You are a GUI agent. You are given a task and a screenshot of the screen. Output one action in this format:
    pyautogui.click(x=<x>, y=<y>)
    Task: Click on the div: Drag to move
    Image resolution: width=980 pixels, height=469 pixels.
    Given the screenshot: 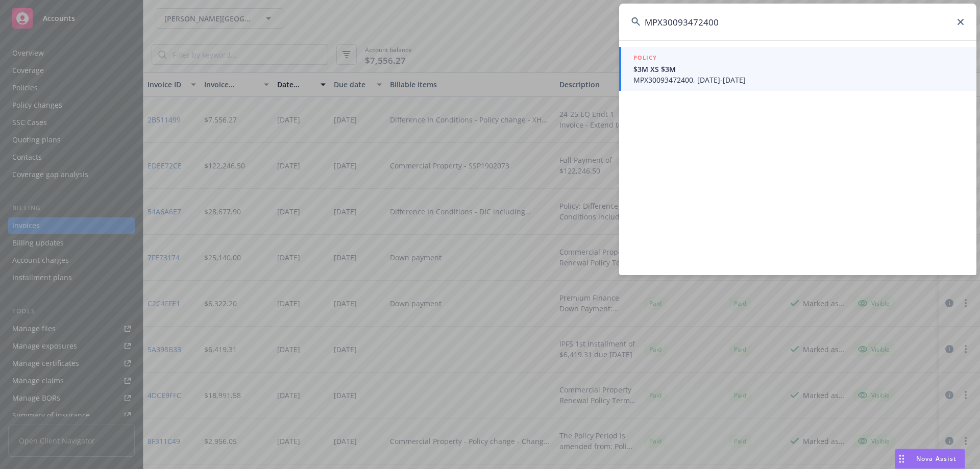 What is the action you would take?
    pyautogui.click(x=902, y=459)
    